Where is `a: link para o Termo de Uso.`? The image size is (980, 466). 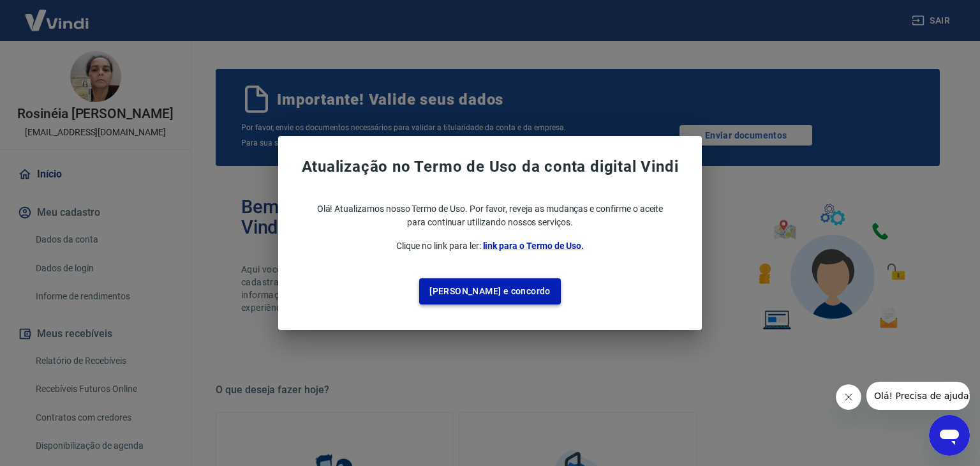
a: link para o Termo de Uso. is located at coordinates (533, 246).